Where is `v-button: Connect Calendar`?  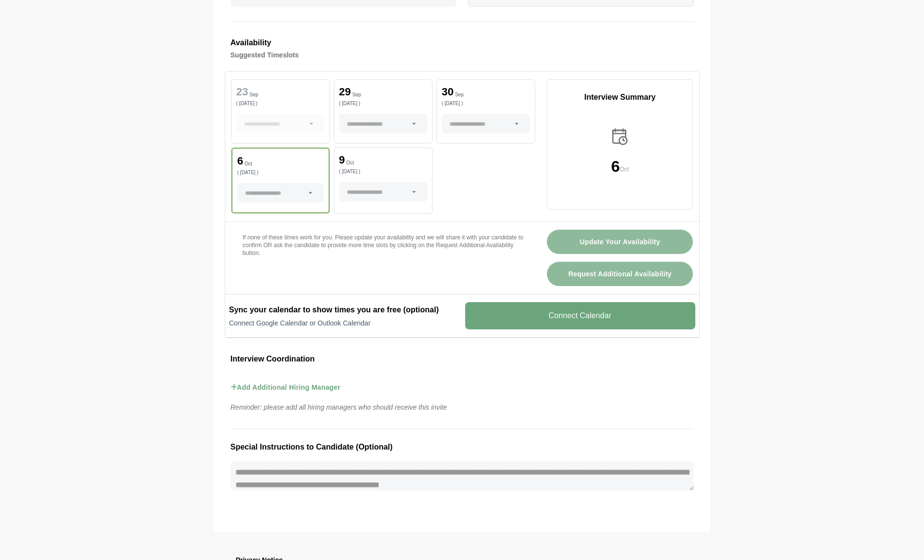 v-button: Connect Calendar is located at coordinates (580, 316).